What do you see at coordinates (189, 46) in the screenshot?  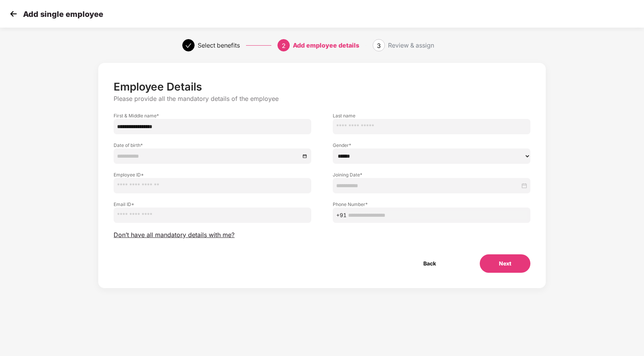 I see `span: check` at bounding box center [189, 46].